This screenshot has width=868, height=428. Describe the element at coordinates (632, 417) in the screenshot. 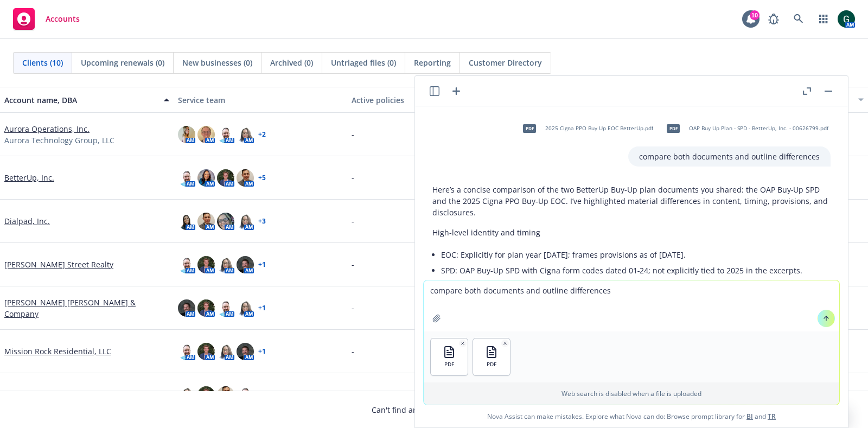

I see `span: Nova Assist can make mistakes. Explore what Nova can do: Browse prompt library for and` at that location.